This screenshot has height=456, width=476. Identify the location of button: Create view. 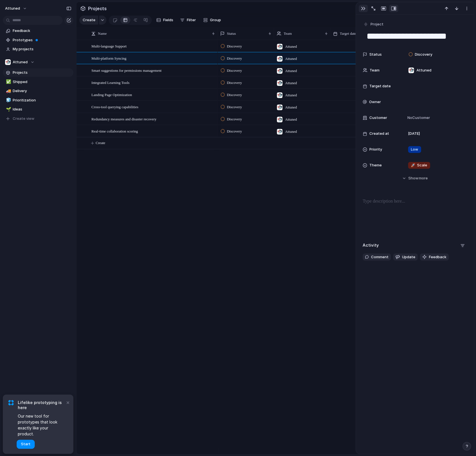
(38, 119).